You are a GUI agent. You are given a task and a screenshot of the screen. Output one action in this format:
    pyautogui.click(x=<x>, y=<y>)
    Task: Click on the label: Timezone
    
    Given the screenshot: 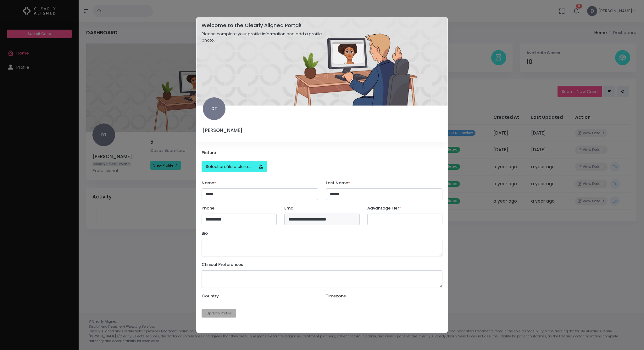 What is the action you would take?
    pyautogui.click(x=336, y=296)
    